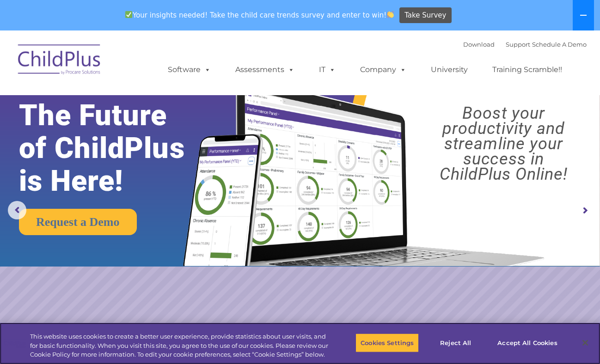 This screenshot has width=600, height=364. What do you see at coordinates (387, 343) in the screenshot?
I see `button: Cookies Settings` at bounding box center [387, 343].